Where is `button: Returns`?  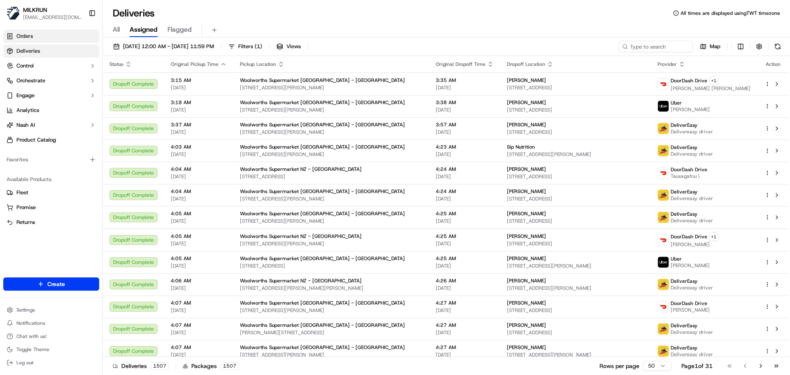
button: Returns is located at coordinates (51, 222).